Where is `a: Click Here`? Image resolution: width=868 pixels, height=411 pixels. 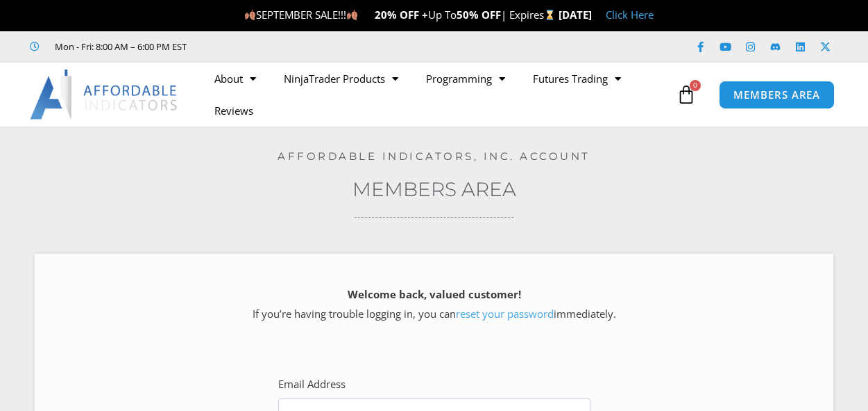
a: Click Here is located at coordinates (629, 15).